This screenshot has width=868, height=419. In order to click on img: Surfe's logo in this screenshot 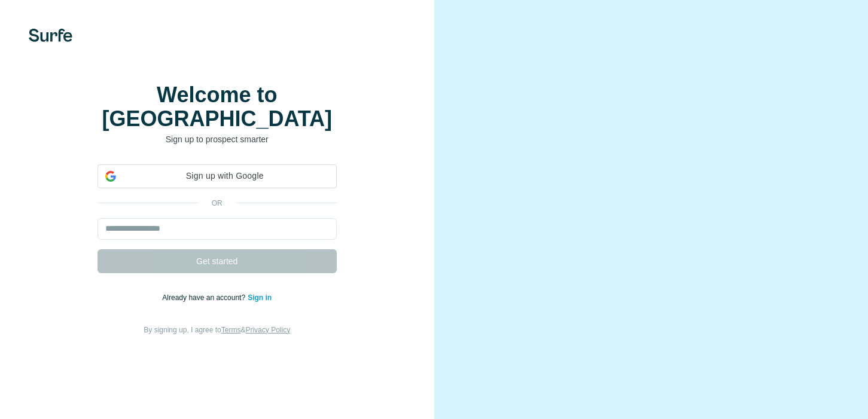, I will do `click(50, 35)`.